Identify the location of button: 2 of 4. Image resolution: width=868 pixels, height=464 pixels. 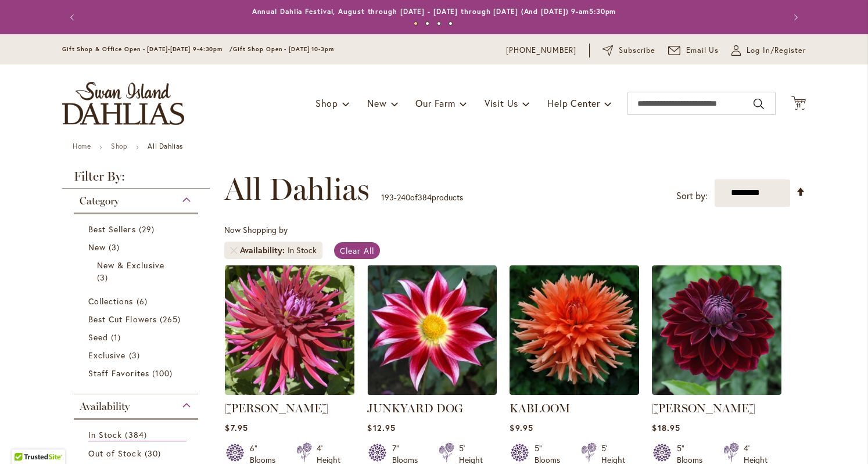
(427, 23).